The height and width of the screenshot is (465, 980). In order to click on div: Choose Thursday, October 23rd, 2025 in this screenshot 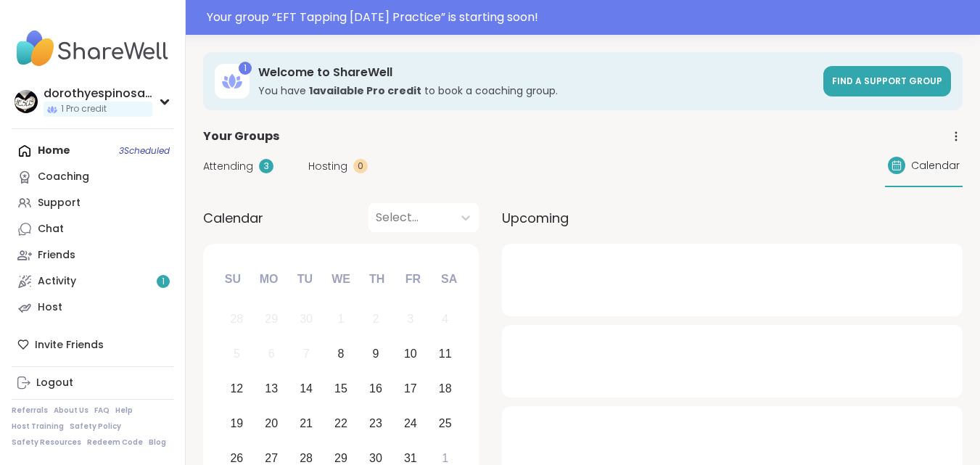, I will do `click(376, 423)`.